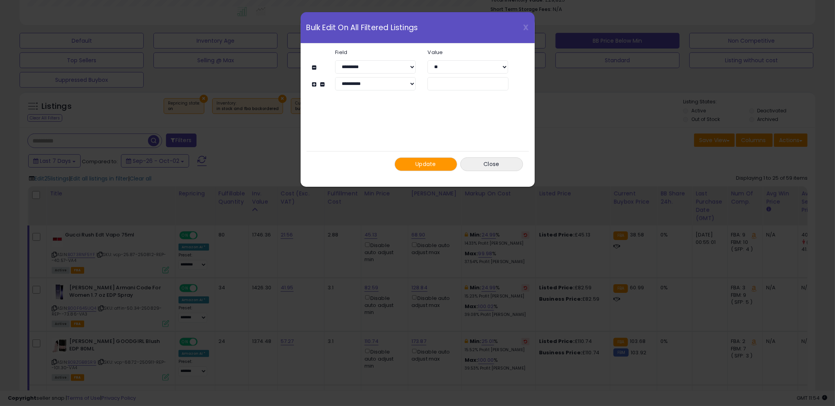 This screenshot has width=835, height=406. Describe the element at coordinates (468, 52) in the screenshot. I see `label: Value` at that location.